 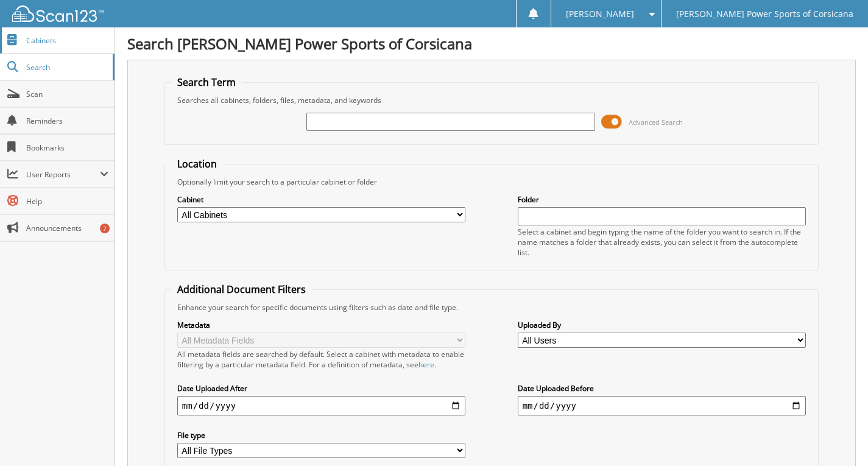 I want to click on span: Help, so click(x=67, y=201).